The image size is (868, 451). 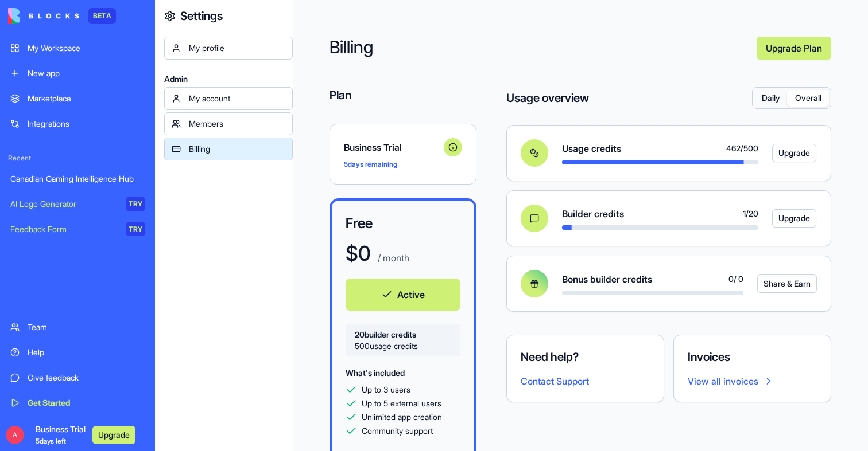 What do you see at coordinates (770, 98) in the screenshot?
I see `button: Daily` at bounding box center [770, 98].